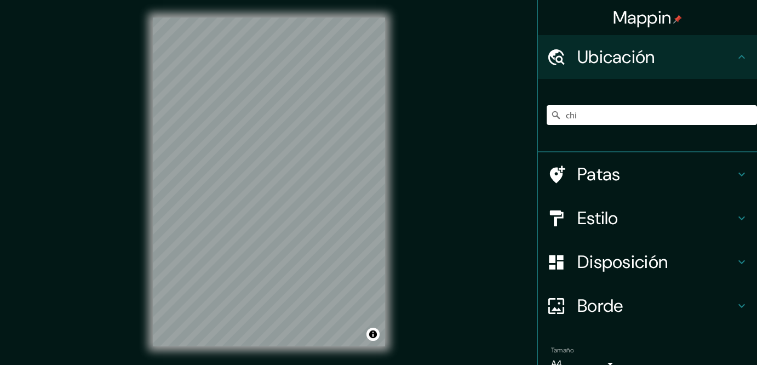 This screenshot has height=365, width=757. What do you see at coordinates (601, 306) in the screenshot?
I see `font: Borde` at bounding box center [601, 306].